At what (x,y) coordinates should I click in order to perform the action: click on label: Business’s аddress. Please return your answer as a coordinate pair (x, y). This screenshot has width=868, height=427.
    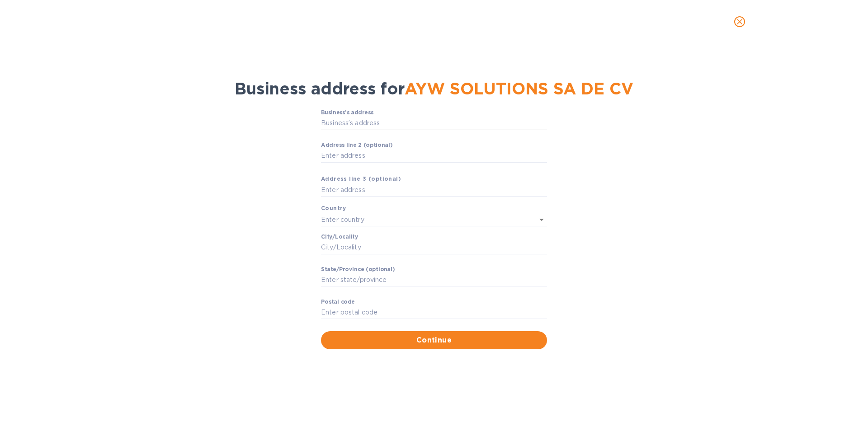
    Looking at the image, I should click on (347, 113).